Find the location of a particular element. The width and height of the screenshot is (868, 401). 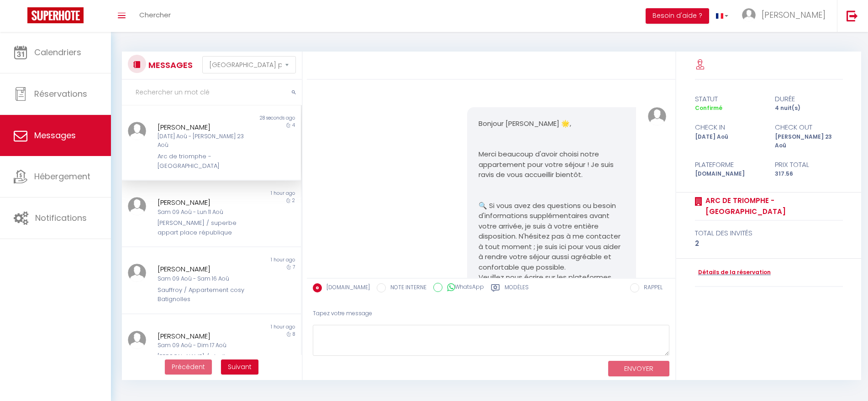

div: Sam 09 Aoû - Sam 16 Aoû is located at coordinates (204, 279).